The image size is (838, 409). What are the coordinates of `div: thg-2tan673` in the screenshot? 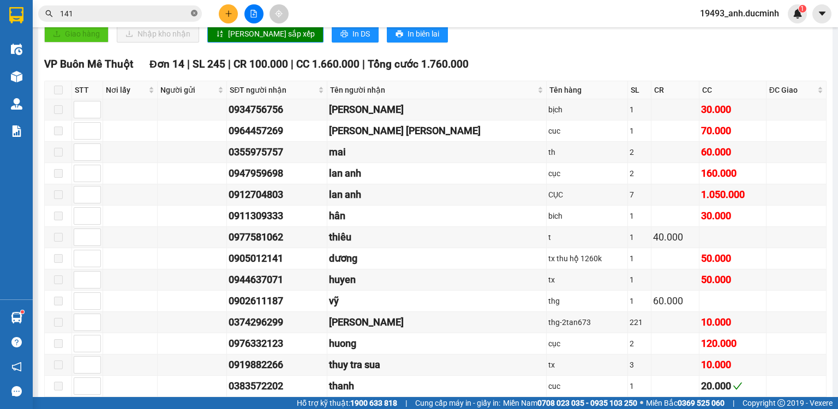 It's located at (586, 322).